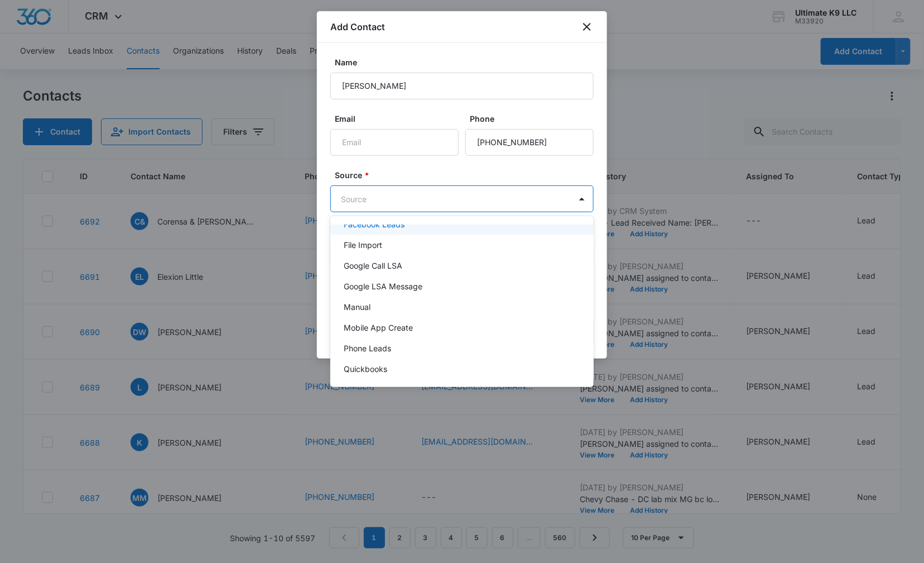 Image resolution: width=924 pixels, height=563 pixels. I want to click on p: Google LSA Message, so click(383, 286).